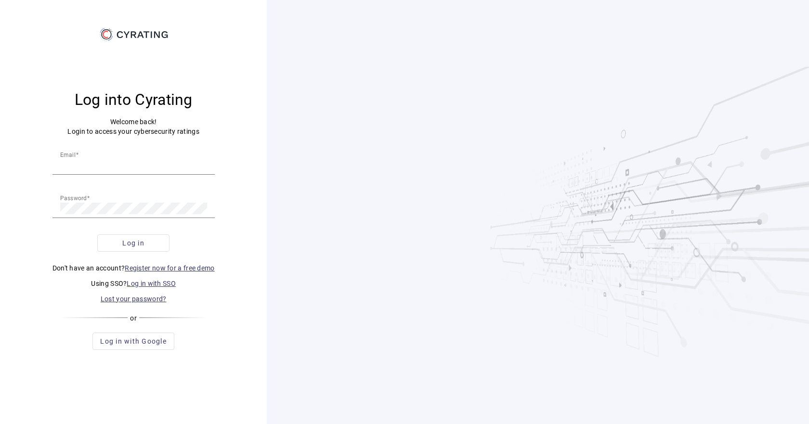 The image size is (809, 424). What do you see at coordinates (74, 198) in the screenshot?
I see `mat-label: Password` at bounding box center [74, 198].